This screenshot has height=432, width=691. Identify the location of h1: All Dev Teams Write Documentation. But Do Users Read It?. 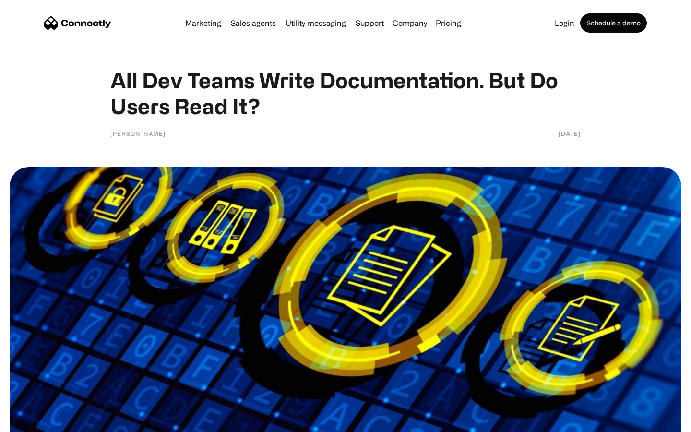
(346, 93).